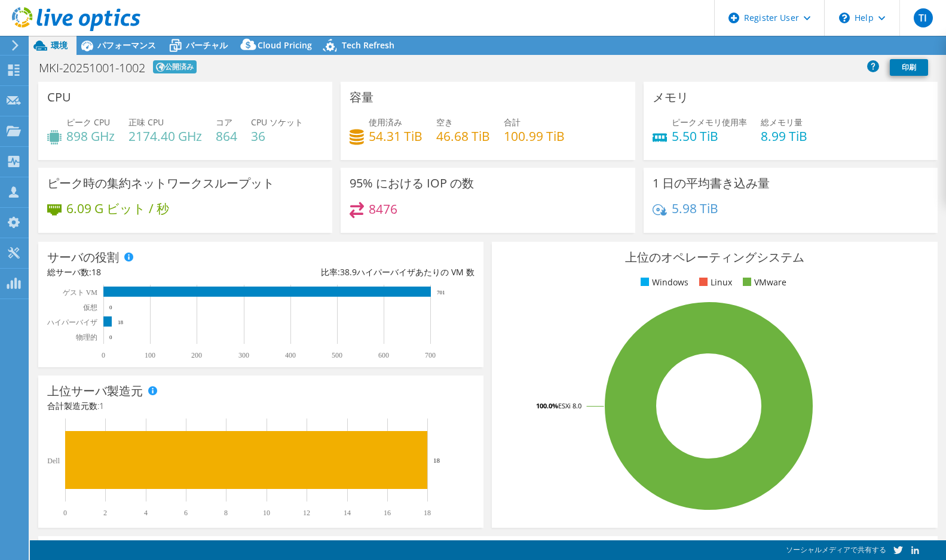 The width and height of the screenshot is (946, 560). I want to click on h3: 1 日の平均書き込み量, so click(711, 184).